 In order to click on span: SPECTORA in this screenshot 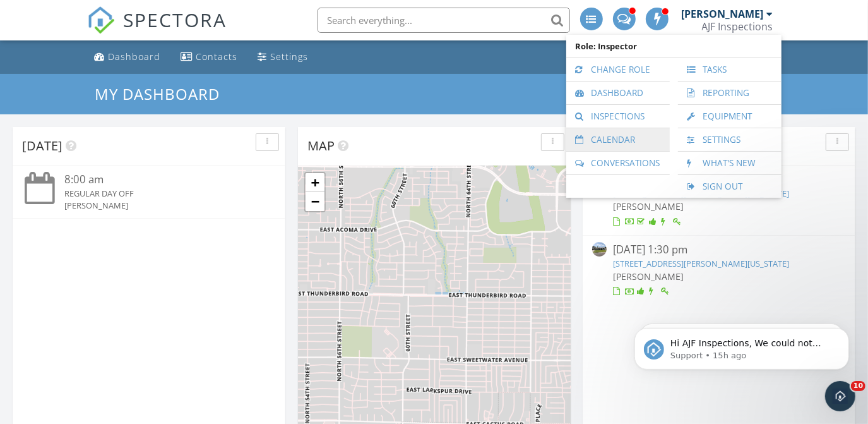, I will do `click(176, 19)`.